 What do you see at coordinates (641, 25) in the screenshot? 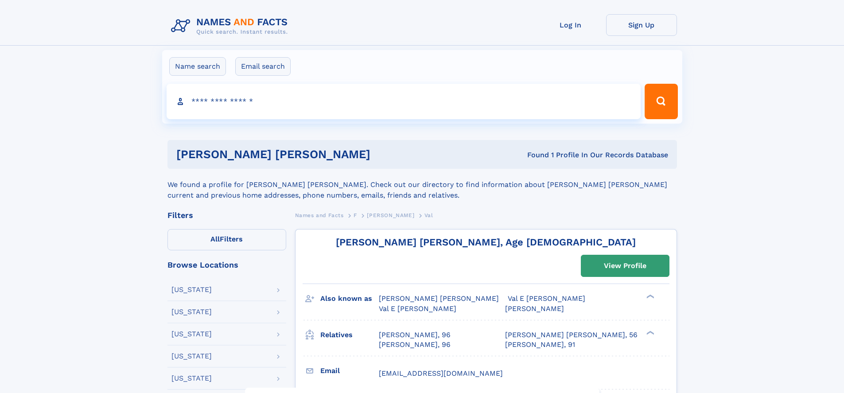
I see `a: Sign Up` at bounding box center [641, 25].